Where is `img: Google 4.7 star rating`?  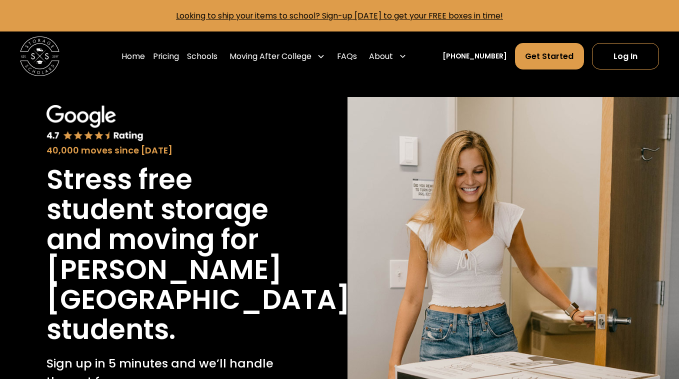 img: Google 4.7 star rating is located at coordinates (95, 123).